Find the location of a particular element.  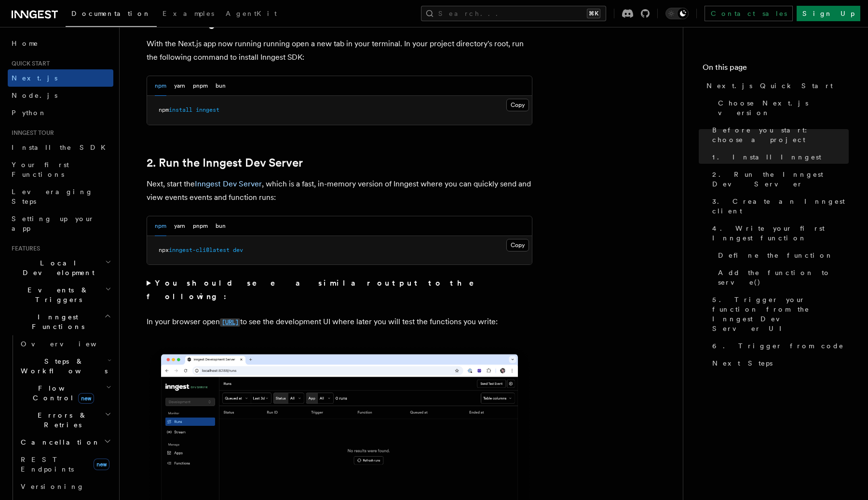

a: Home is located at coordinates (60, 43).